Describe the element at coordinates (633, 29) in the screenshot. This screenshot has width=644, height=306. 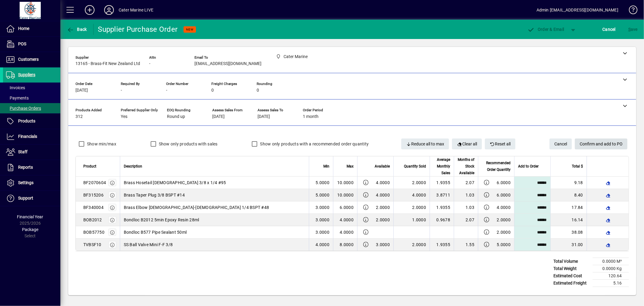
I see `span: ave` at that location.